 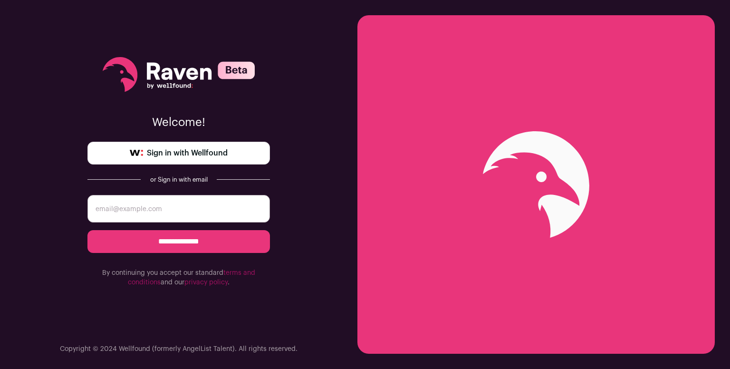 What do you see at coordinates (179, 123) in the screenshot?
I see `p: Welcome!` at bounding box center [179, 123].